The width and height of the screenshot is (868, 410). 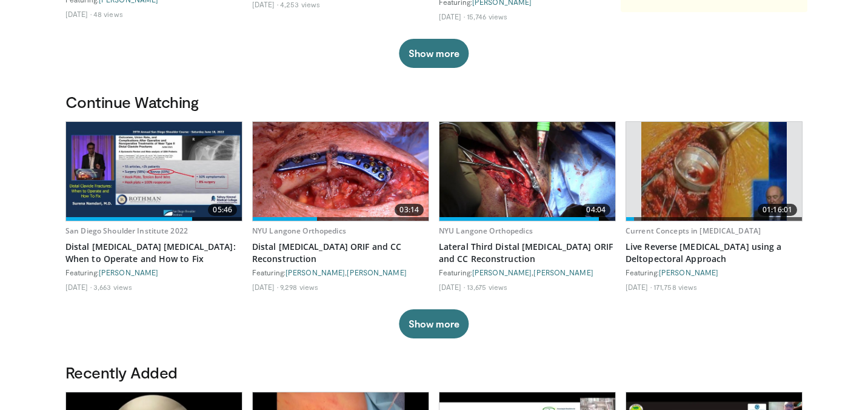 I want to click on li: 9,298 views, so click(x=299, y=286).